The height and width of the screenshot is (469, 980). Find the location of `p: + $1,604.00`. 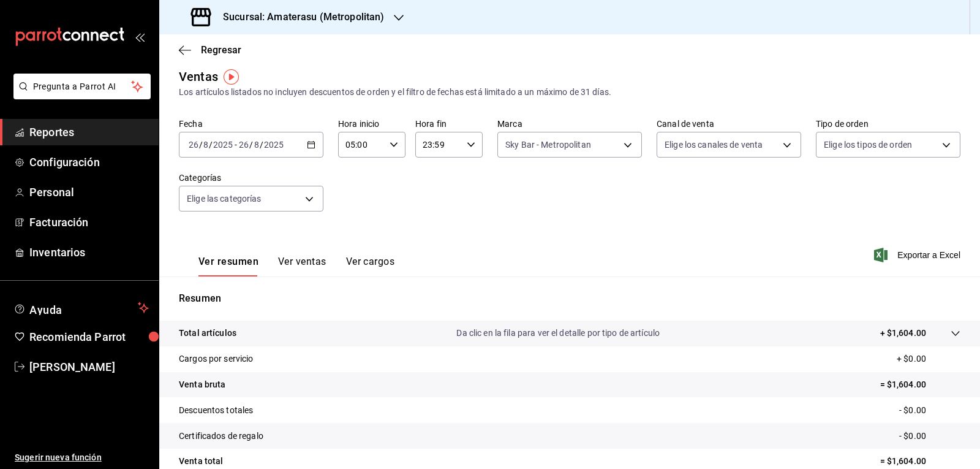

p: + $1,604.00 is located at coordinates (903, 333).